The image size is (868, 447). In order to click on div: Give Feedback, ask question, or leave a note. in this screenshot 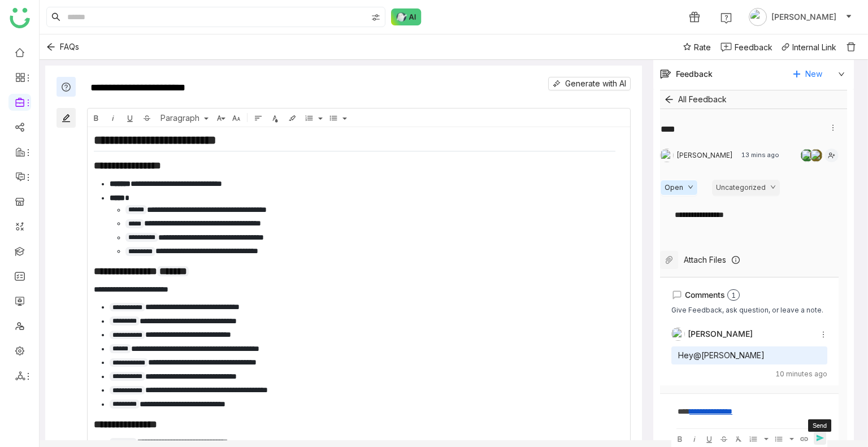, I will do `click(747, 310)`.